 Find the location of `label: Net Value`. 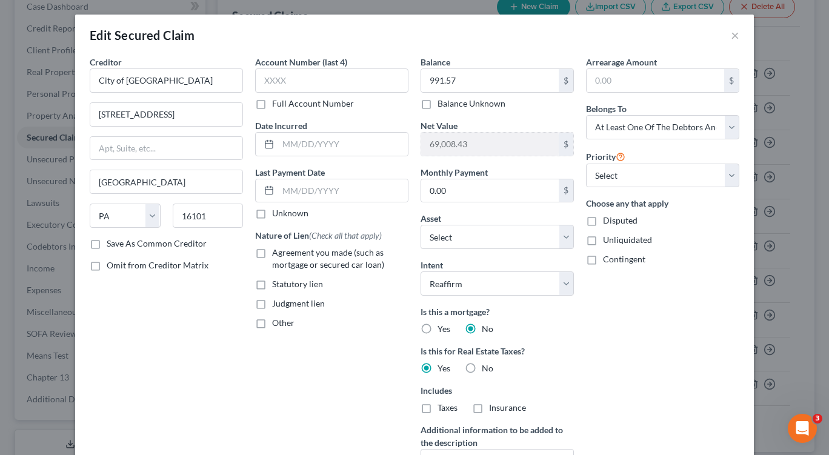

label: Net Value is located at coordinates (439, 126).